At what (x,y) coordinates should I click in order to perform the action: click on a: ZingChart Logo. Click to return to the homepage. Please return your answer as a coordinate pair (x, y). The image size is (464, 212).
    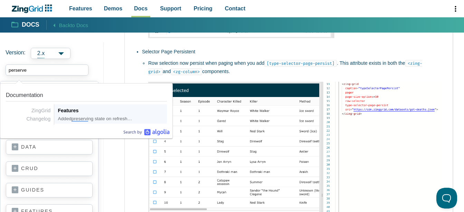
    Looking at the image, I should click on (33, 9).